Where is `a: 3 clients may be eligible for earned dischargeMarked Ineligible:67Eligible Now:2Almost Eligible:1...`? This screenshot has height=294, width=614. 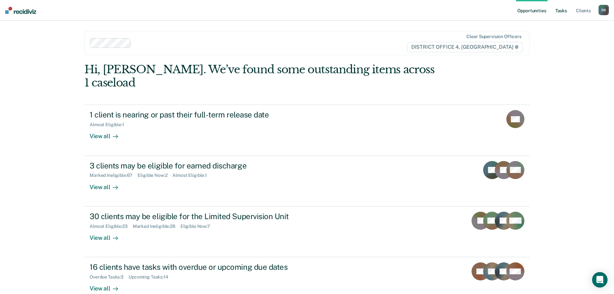 a: 3 clients may be eligible for earned dischargeMarked Ineligible:67Eligible Now:2Almost Eligible:1... is located at coordinates (307, 181).